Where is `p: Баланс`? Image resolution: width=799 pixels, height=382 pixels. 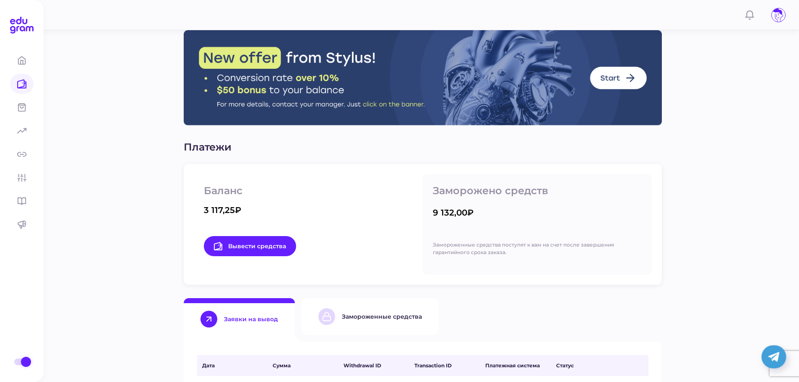
p: Баланс is located at coordinates (308, 191).